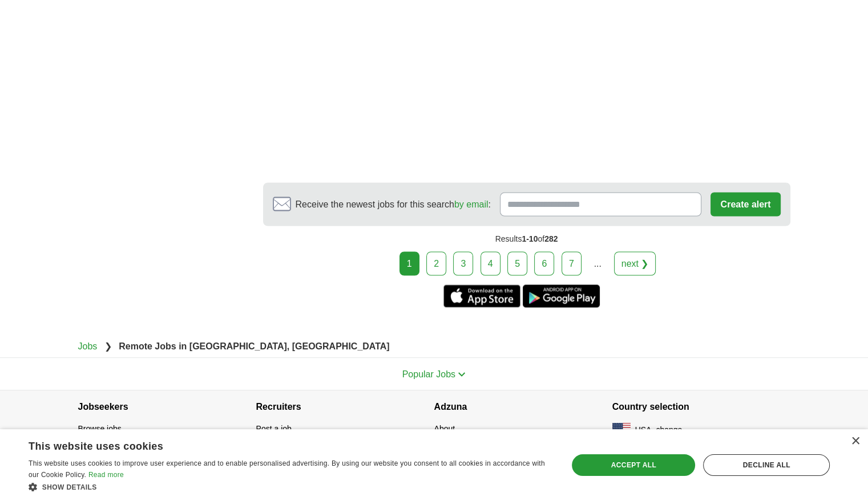 This screenshot has width=868, height=501. I want to click on button: change, so click(669, 429).